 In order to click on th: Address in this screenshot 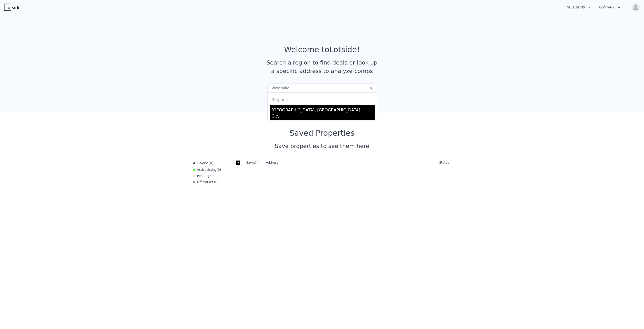, I will do `click(351, 162)`.